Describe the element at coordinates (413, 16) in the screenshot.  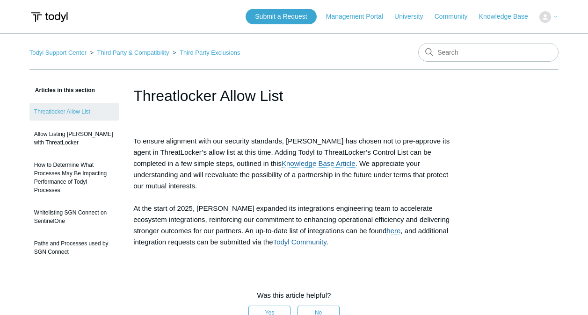
I see `a: University` at that location.